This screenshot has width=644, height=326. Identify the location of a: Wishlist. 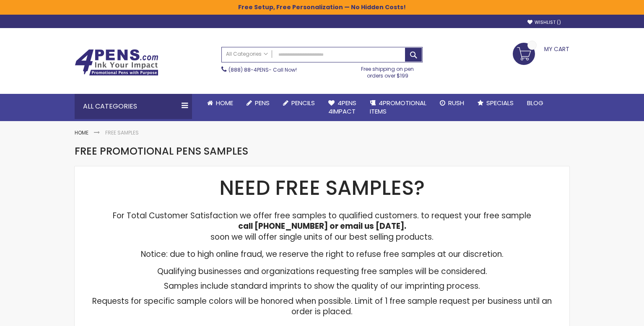
(544, 22).